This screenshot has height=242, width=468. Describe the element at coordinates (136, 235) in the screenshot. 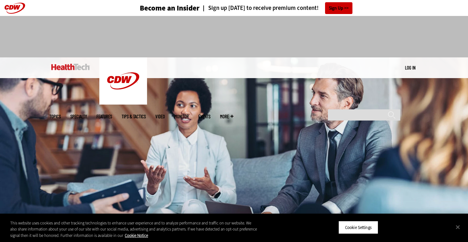

I see `a: More information about your privacy` at that location.